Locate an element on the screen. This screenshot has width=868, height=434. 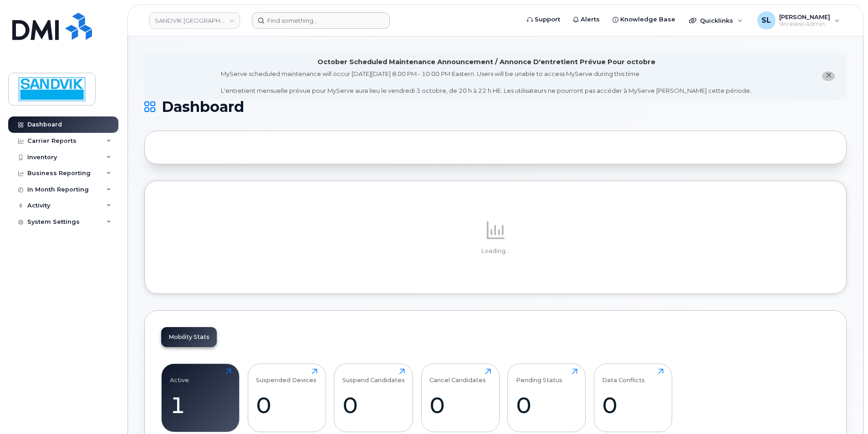
a: Pending Status0 is located at coordinates (546, 397).